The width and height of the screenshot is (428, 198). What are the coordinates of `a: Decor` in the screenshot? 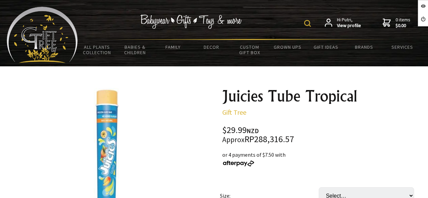 It's located at (211, 47).